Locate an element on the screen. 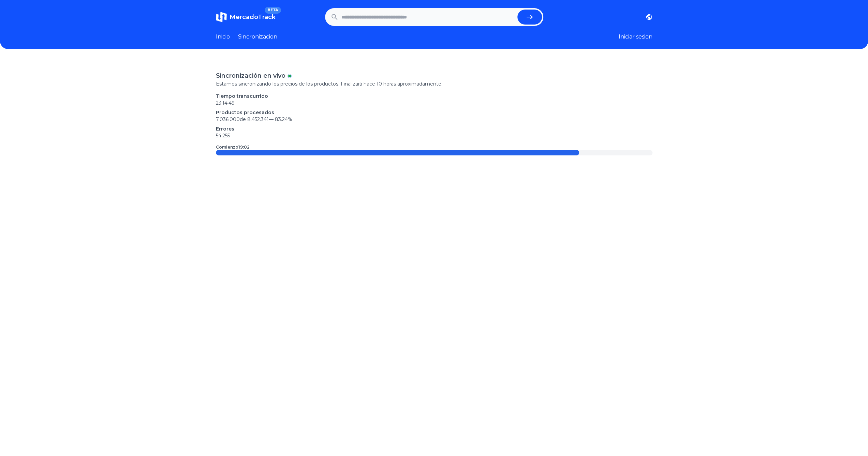 The width and height of the screenshot is (868, 456). img: MercadoTrack is located at coordinates (221, 17).